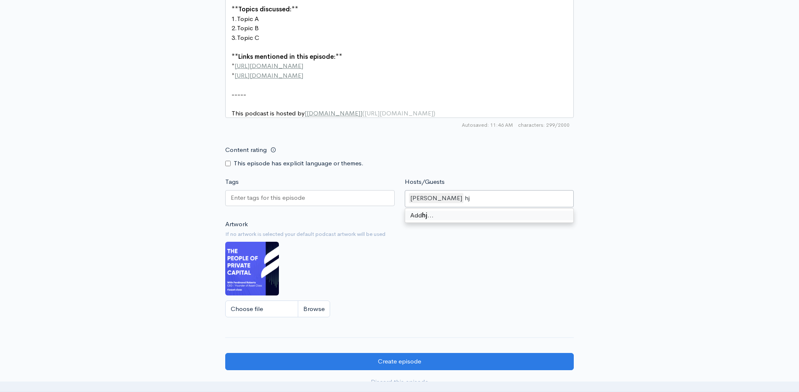 The image size is (799, 392). I want to click on label: Artwork, so click(237, 224).